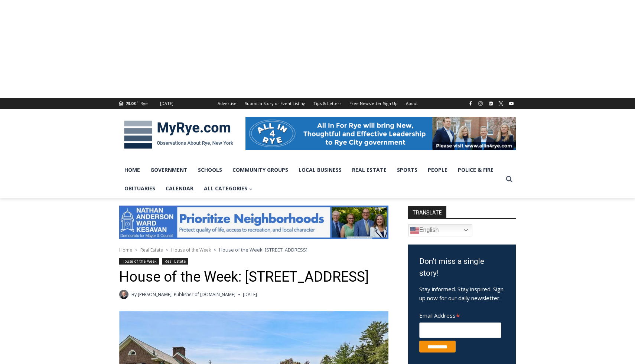 The height and width of the screenshot is (364, 635). Describe the element at coordinates (254, 250) in the screenshot. I see `nav: Breadcrumbs` at that location.